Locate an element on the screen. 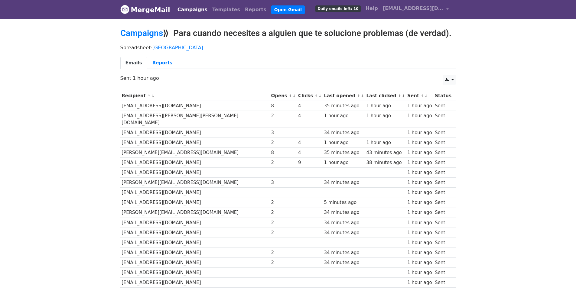  th: Last clicked is located at coordinates (385, 96).